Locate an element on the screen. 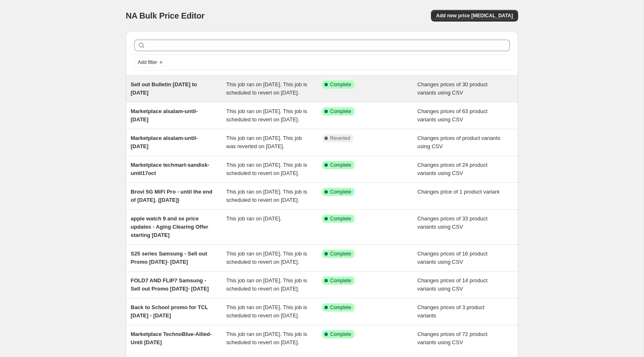 The width and height of the screenshot is (644, 357). span: Changes prices of 16 product variants using CSV is located at coordinates (453, 258).